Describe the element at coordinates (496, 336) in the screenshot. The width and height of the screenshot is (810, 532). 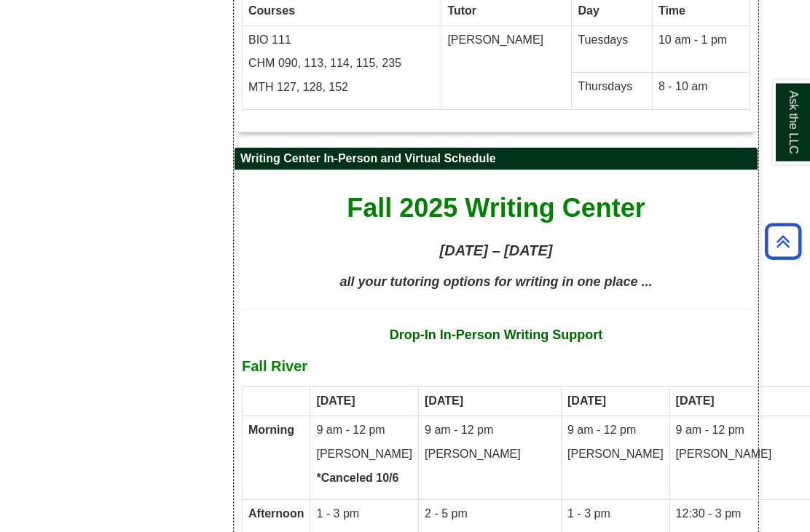
I see `strong: Drop-In In-Person Writing Support` at that location.